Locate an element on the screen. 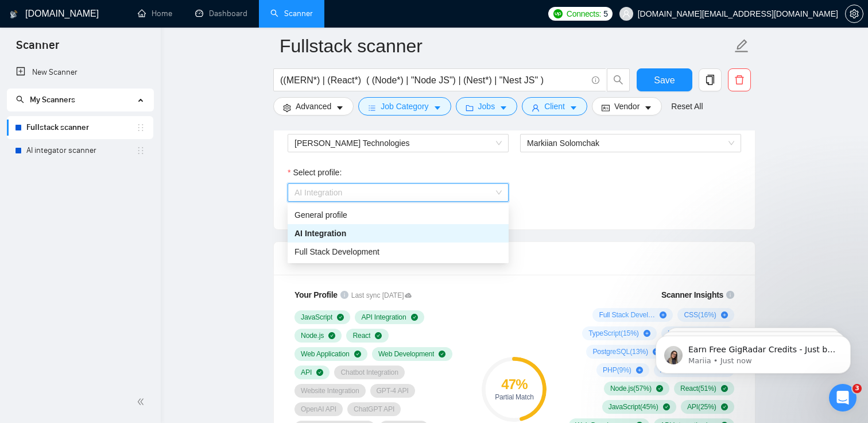 The width and height of the screenshot is (868, 423). button: search is located at coordinates (618, 80).